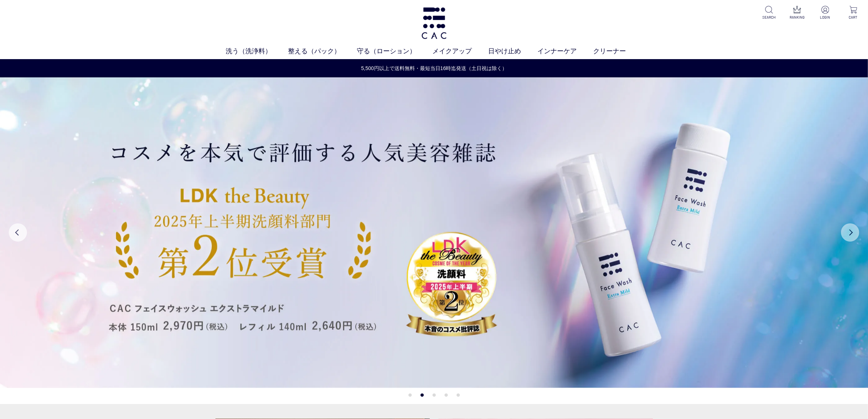 The height and width of the screenshot is (419, 868). What do you see at coordinates (422, 395) in the screenshot?
I see `button: 2 of 5` at bounding box center [422, 395].